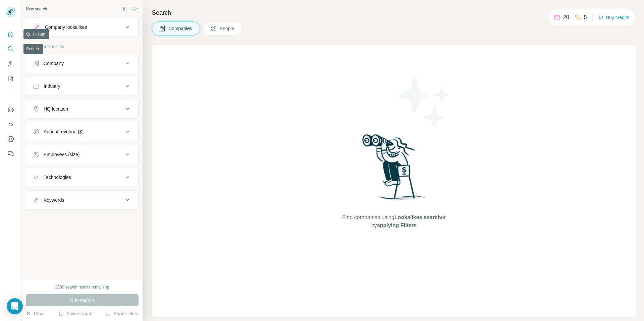 This screenshot has height=321, width=644. What do you see at coordinates (82, 27) in the screenshot?
I see `button: Company lookalikes` at bounding box center [82, 27].